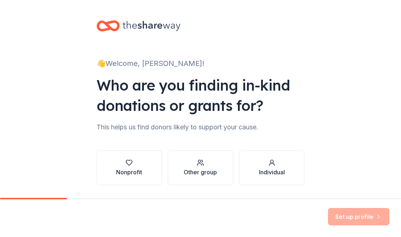  Describe the element at coordinates (129, 172) in the screenshot. I see `div: Nonprofit` at that location.